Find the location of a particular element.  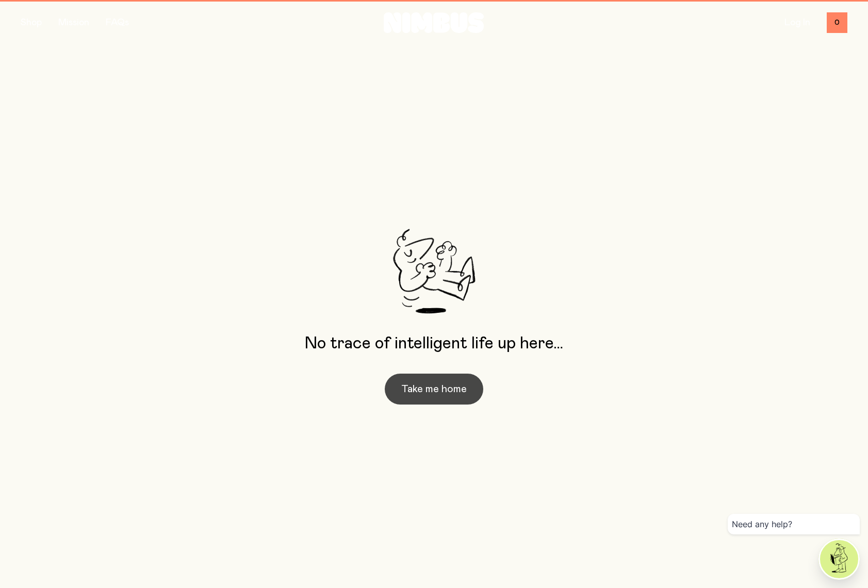

a: Log In is located at coordinates (797, 23).